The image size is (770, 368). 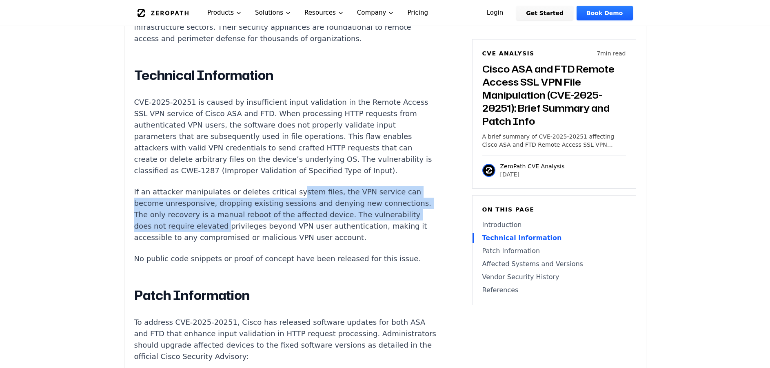 What do you see at coordinates (286, 137) in the screenshot?
I see `p: CVE-2025-20251 is caused by insufficient input validation in the Remote Access SSL VPN service of...` at bounding box center [286, 137].